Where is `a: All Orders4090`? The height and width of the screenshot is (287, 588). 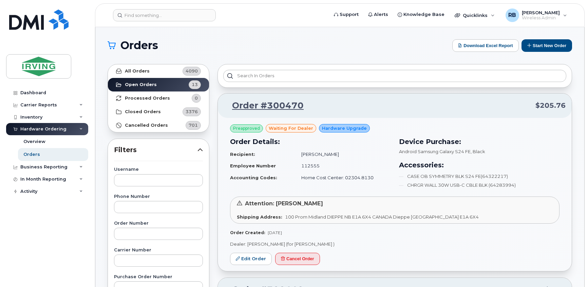
a: All Orders4090 is located at coordinates (158, 71).